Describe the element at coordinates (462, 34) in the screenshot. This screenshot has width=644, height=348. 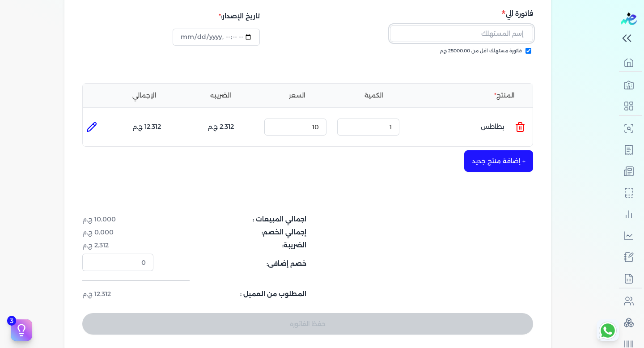
I see `input: إسم المستهلك` at that location.